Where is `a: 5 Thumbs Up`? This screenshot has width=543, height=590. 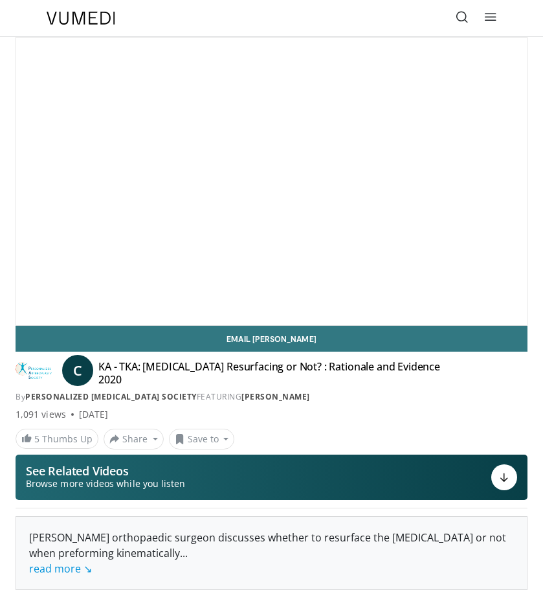 a: 5 Thumbs Up is located at coordinates (57, 438).